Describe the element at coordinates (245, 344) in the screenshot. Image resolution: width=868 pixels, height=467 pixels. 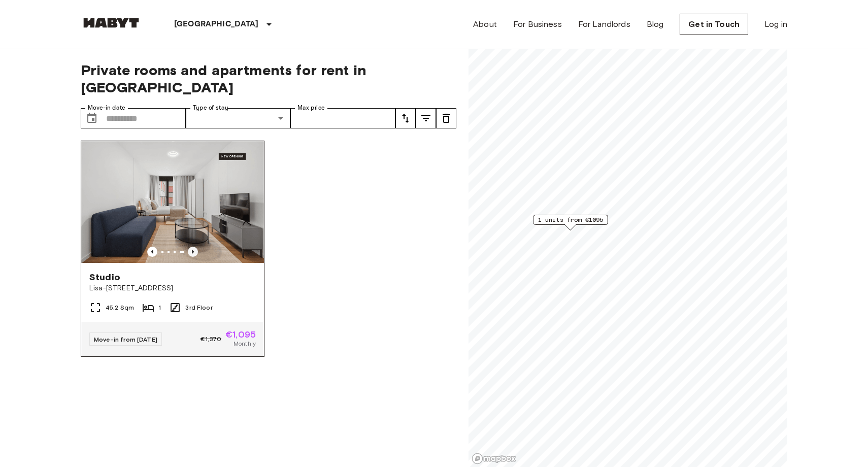
I see `span: Monthly` at that location.